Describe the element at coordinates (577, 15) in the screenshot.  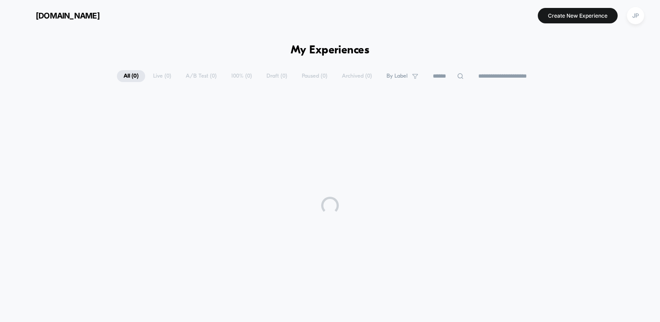
I see `button: Create New Experience` at that location.